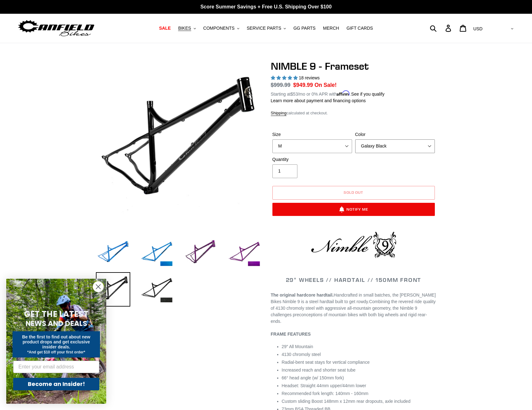 This screenshot has width=532, height=410. What do you see at coordinates (98, 286) in the screenshot?
I see `button: Close dialog` at bounding box center [98, 286].